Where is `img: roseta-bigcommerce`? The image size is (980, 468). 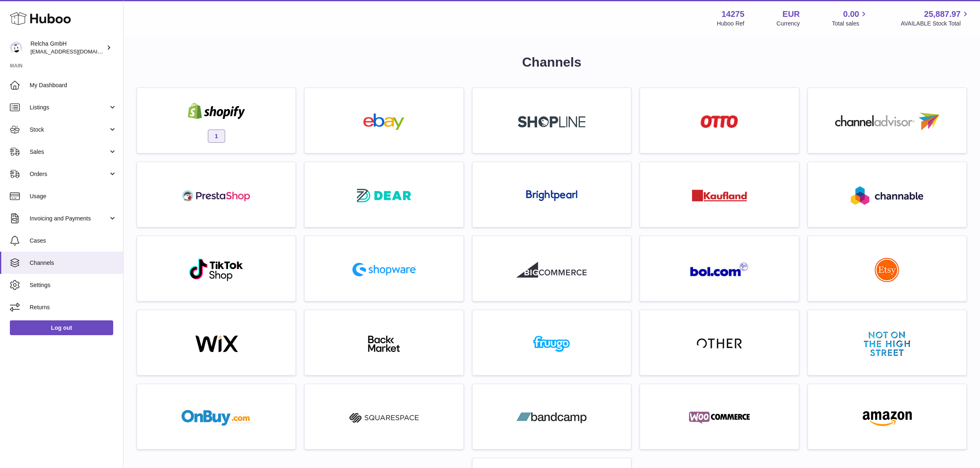 img: roseta-bigcommerce is located at coordinates (551, 269).